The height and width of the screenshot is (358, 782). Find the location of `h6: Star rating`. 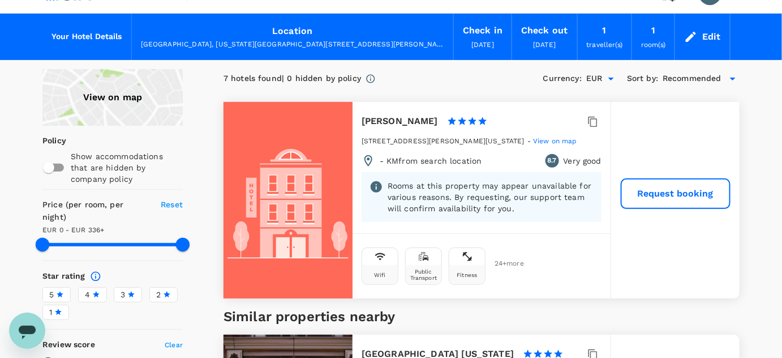

h6: Star rating is located at coordinates (64, 276).